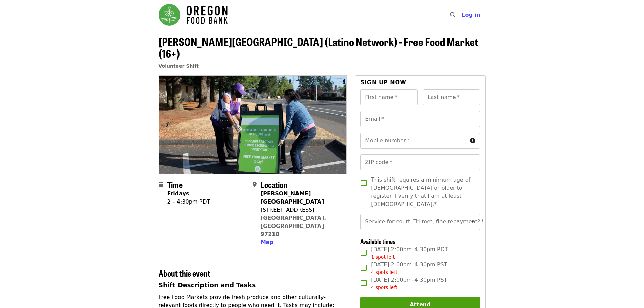 This screenshot has height=308, width=644. What do you see at coordinates (178, 193) in the screenshot?
I see `strong: Fridays` at bounding box center [178, 193].